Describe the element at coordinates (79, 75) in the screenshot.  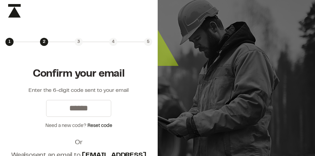
I see `h1: Confirm your email` at that location.